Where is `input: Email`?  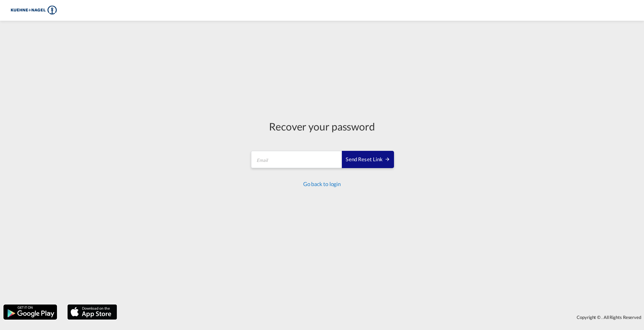 input: Email is located at coordinates (296, 159).